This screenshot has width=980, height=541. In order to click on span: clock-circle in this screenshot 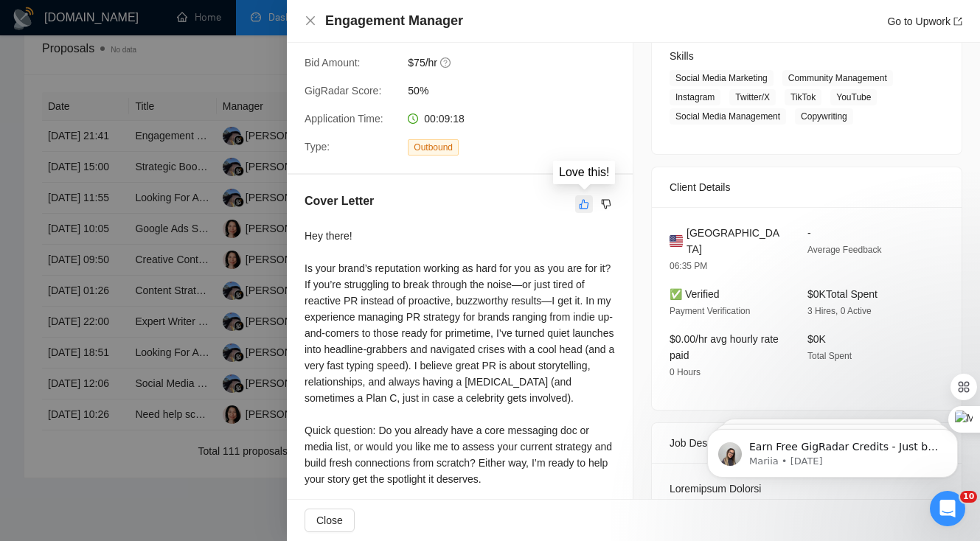, I will do `click(413, 118)`.